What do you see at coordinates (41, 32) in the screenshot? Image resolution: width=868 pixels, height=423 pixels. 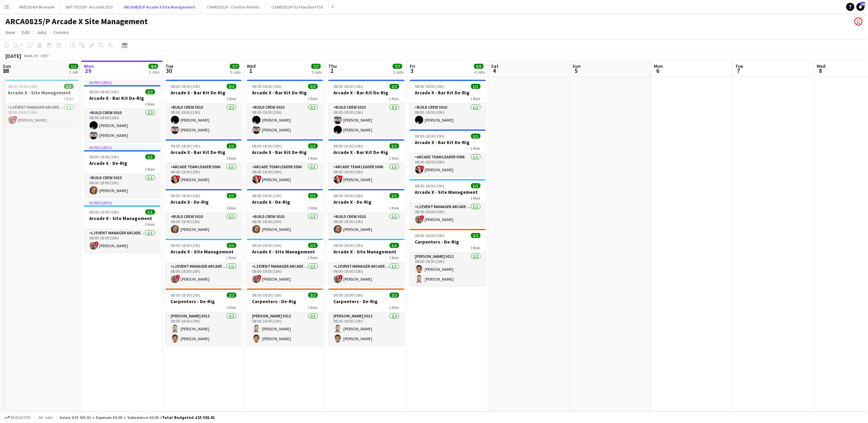 I see `a: Jobs` at bounding box center [41, 32].